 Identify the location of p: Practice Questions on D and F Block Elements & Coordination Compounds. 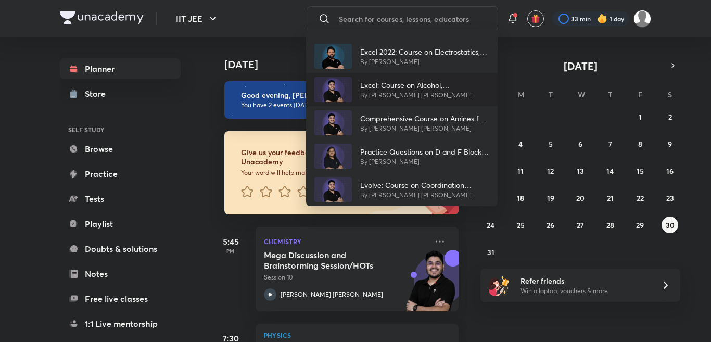
(425, 152).